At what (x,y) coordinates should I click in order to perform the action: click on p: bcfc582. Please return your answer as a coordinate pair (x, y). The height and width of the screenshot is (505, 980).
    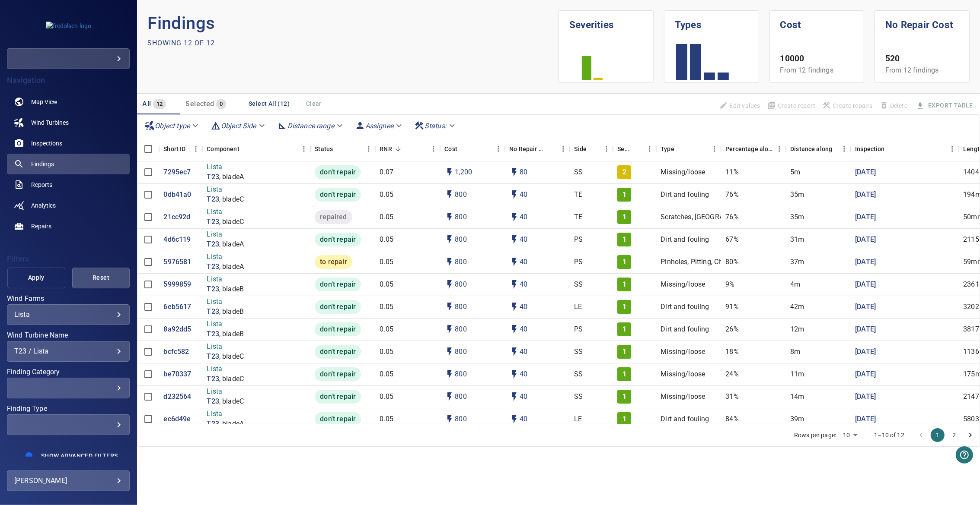
    Looking at the image, I should click on (176, 352).